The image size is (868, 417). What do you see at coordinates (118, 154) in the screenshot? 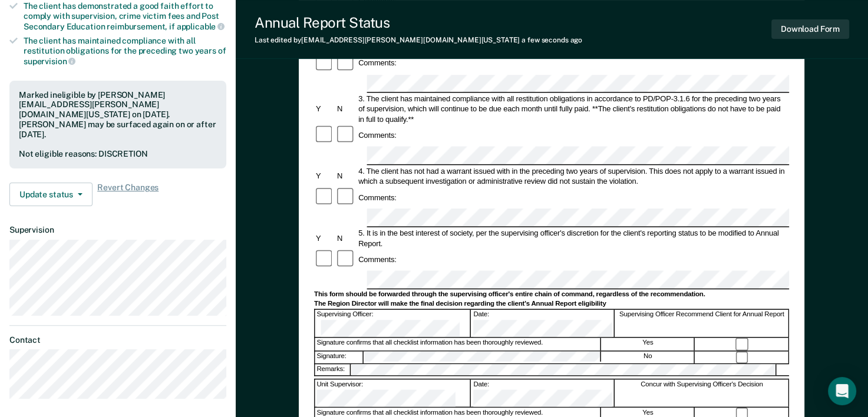
I see `div: Not eligible reasons: DISCRETION` at bounding box center [118, 154].